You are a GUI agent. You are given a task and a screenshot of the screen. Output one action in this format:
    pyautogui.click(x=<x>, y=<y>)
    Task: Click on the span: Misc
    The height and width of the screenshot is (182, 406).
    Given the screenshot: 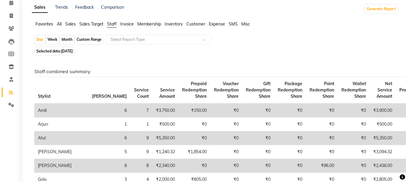 What is the action you would take?
    pyautogui.click(x=245, y=24)
    